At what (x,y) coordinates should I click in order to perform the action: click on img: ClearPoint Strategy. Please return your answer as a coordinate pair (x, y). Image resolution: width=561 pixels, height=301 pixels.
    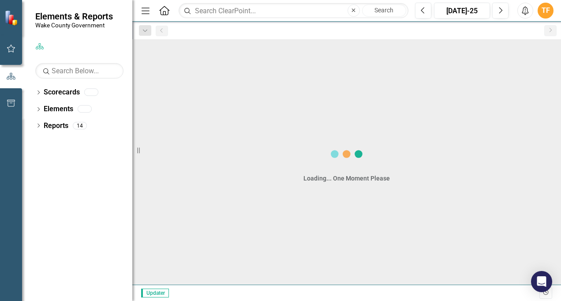
    Looking at the image, I should click on (12, 17).